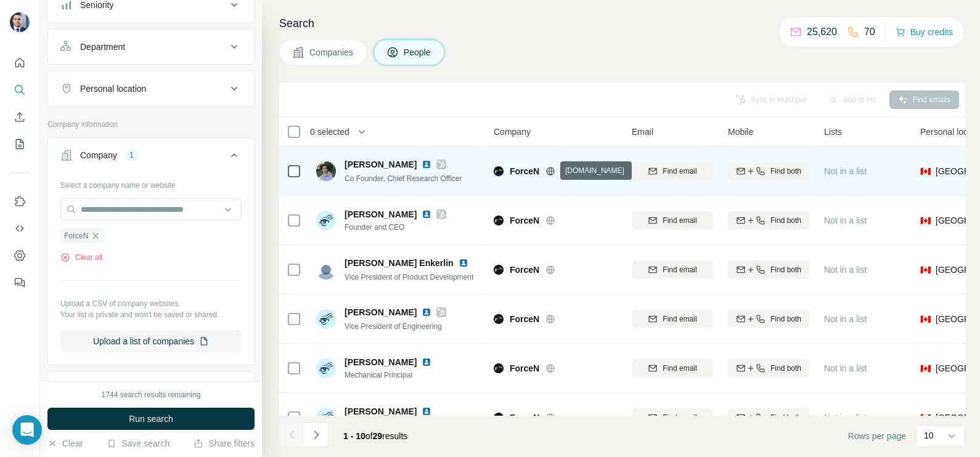 The width and height of the screenshot is (980, 457). What do you see at coordinates (869, 32) in the screenshot?
I see `p: 70` at bounding box center [869, 32].